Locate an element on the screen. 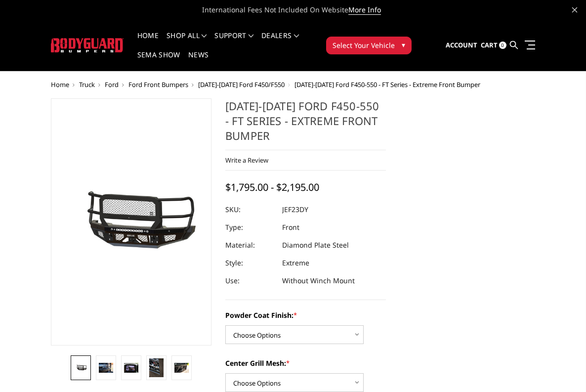 This screenshot has width=586, height=392. span: Truck is located at coordinates (87, 84).